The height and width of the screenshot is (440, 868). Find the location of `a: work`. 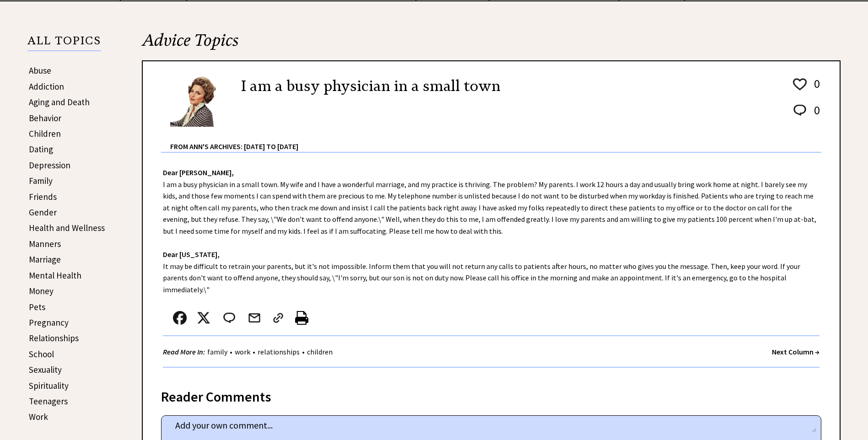

a: work is located at coordinates (243, 352).